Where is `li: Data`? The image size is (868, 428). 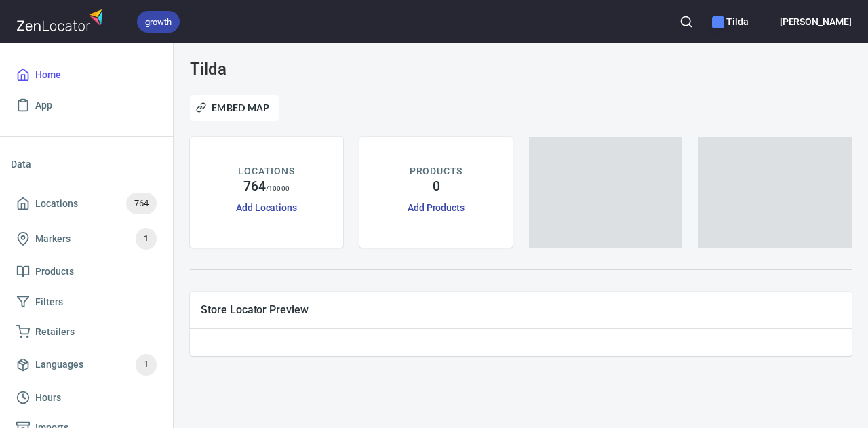
li: Data is located at coordinates (86, 164).